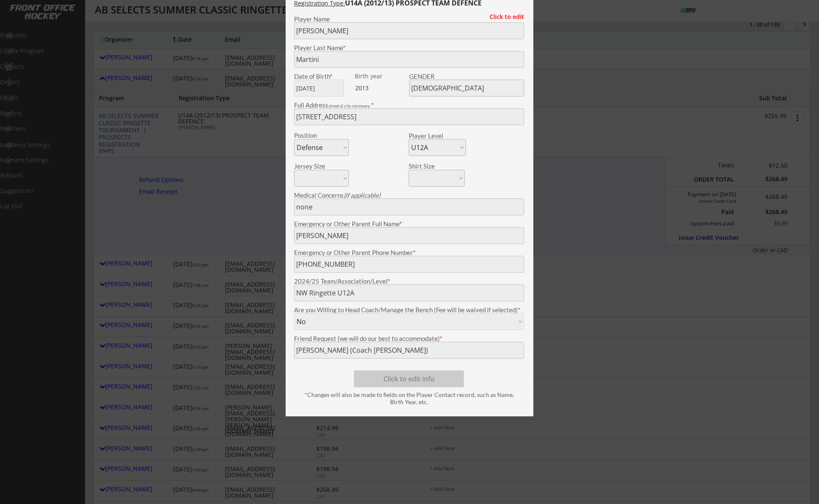 Image resolution: width=819 pixels, height=504 pixels. Describe the element at coordinates (431, 166) in the screenshot. I see `div: Shirt Size` at that location.